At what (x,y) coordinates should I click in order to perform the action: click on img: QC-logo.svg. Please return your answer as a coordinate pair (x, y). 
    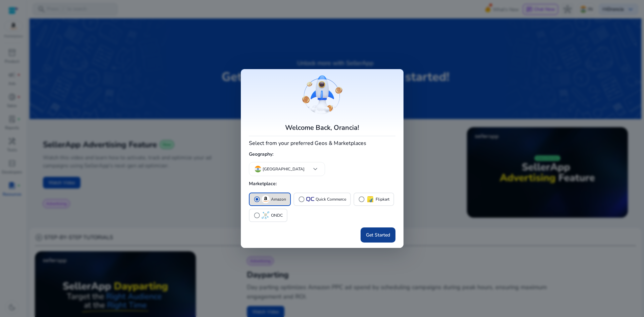
    Looking at the image, I should click on (310, 199).